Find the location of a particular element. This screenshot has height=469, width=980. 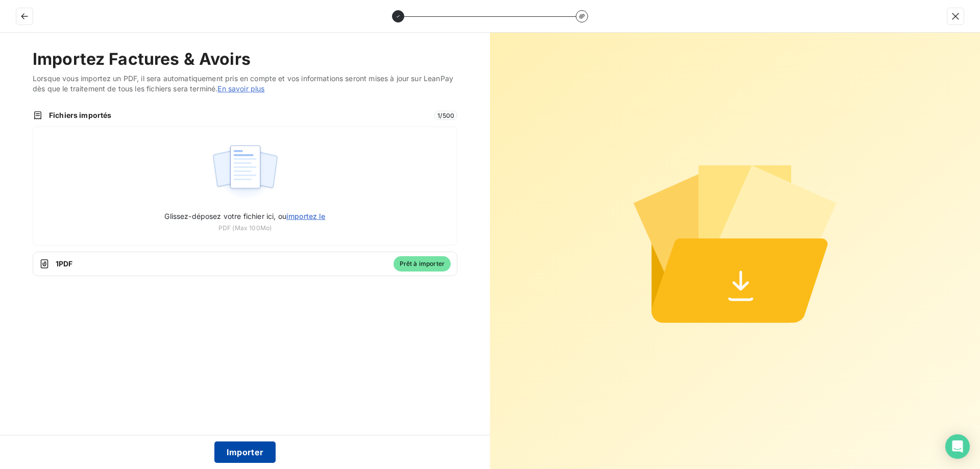

span: importez le is located at coordinates (305, 216).